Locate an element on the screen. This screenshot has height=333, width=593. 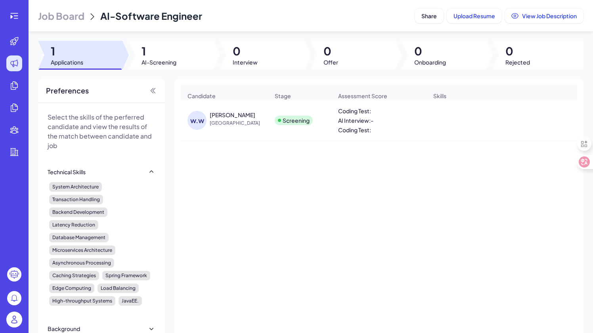
span: Applications is located at coordinates (67, 62).